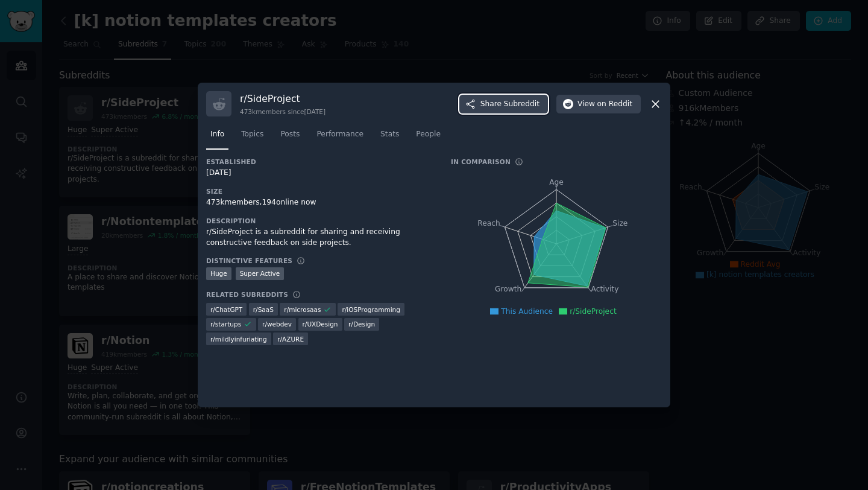  I want to click on span: r/ startups, so click(226, 324).